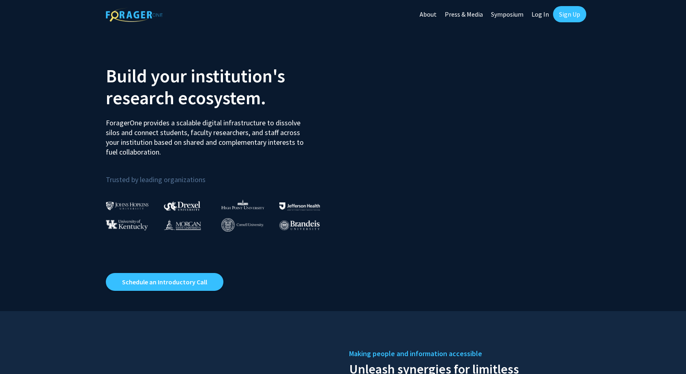 The width and height of the screenshot is (686, 374). Describe the element at coordinates (182, 206) in the screenshot. I see `img: Drexel University` at that location.